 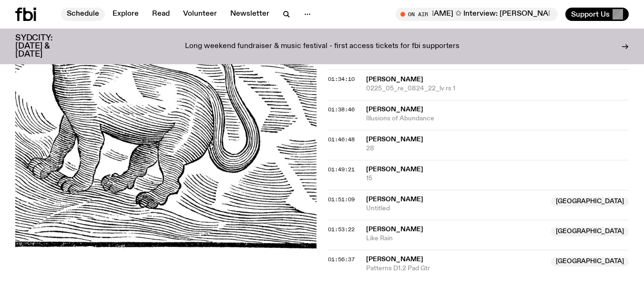 I want to click on span: 01:51:09, so click(x=341, y=200).